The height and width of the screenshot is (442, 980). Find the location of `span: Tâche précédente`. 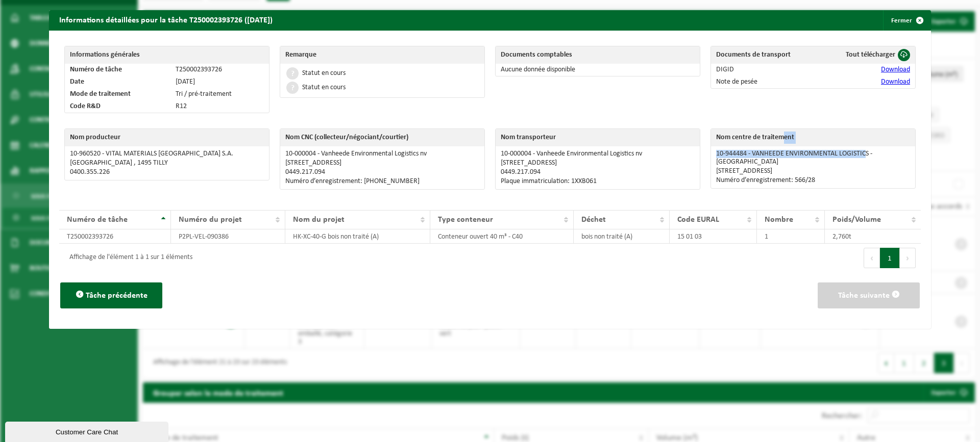

span: Tâche précédente is located at coordinates (116, 296).